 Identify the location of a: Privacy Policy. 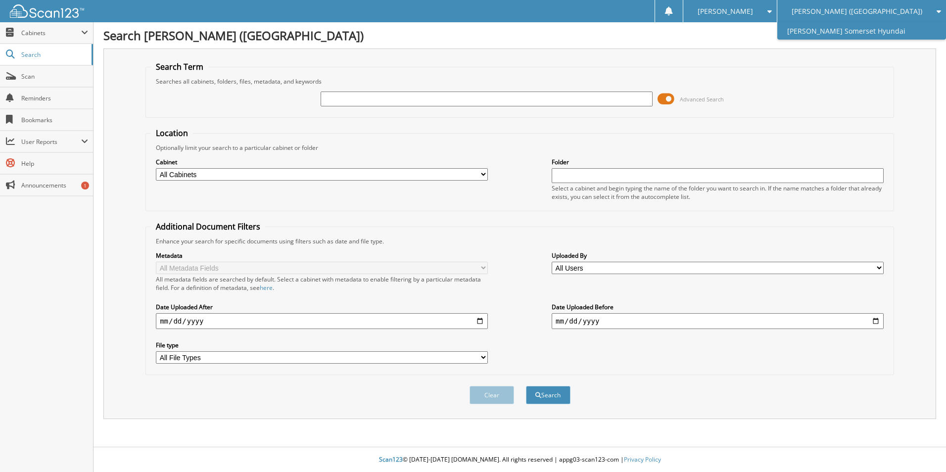
(642, 459).